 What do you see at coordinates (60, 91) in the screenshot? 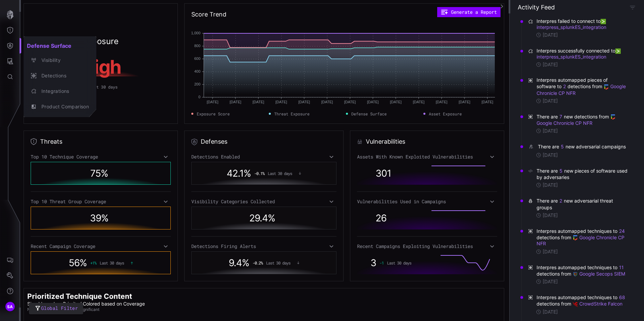
I see `a: Integrations` at bounding box center [60, 91].